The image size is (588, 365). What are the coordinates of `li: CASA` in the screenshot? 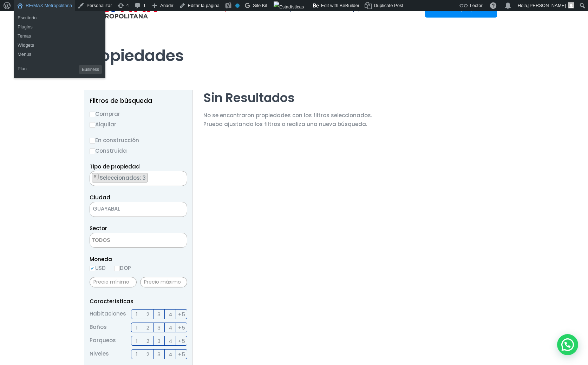 It's located at (120, 178).